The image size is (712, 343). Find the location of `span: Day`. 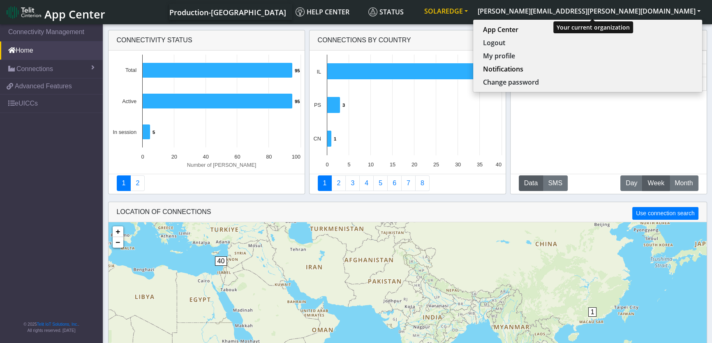

span: Day is located at coordinates (632, 183).